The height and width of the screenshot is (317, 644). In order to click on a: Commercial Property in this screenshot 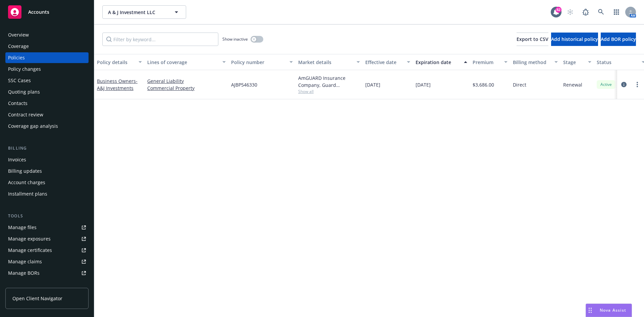, I will do `click(186, 88)`.